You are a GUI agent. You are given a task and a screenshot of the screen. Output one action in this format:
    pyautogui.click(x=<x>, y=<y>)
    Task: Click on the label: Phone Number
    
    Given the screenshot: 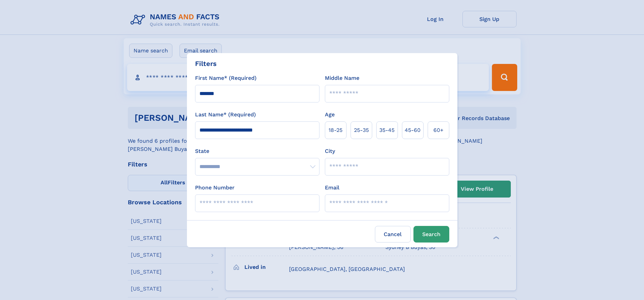 What is the action you would take?
    pyautogui.click(x=215, y=187)
    